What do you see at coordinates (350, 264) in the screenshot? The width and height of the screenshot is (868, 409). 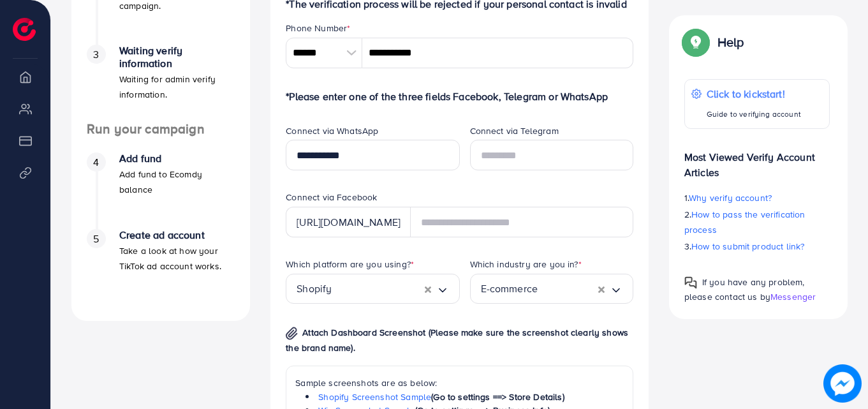 I see `label: Which platform are you using?` at bounding box center [350, 264].